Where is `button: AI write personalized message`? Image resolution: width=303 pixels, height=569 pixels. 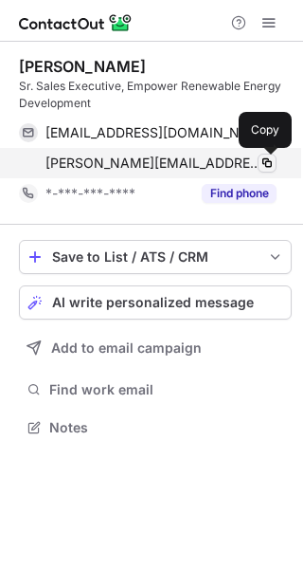
button: AI write personalized message is located at coordinates (155, 302).